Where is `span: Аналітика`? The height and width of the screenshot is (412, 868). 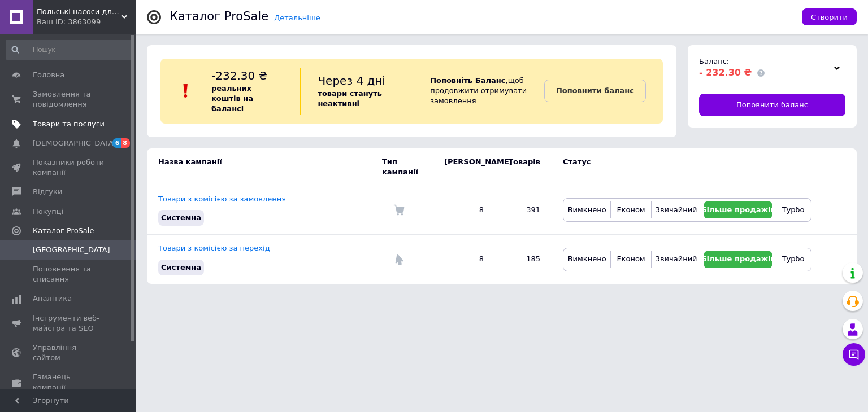
span: Аналітика is located at coordinates (52, 299).